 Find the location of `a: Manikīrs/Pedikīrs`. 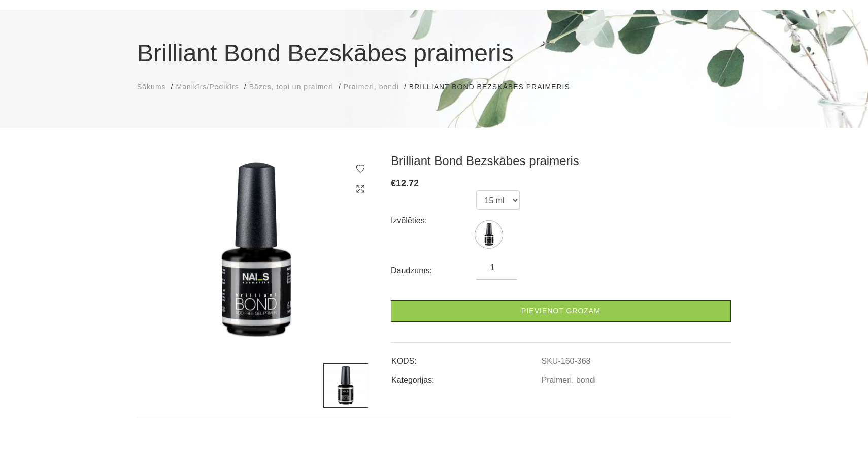

a: Manikīrs/Pedikīrs is located at coordinates (207, 87).